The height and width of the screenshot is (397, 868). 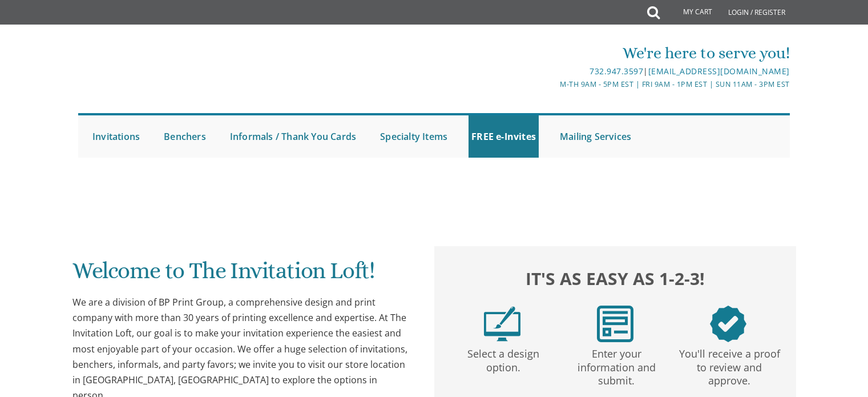 I want to click on p: Select a design option., so click(x=504, y=358).